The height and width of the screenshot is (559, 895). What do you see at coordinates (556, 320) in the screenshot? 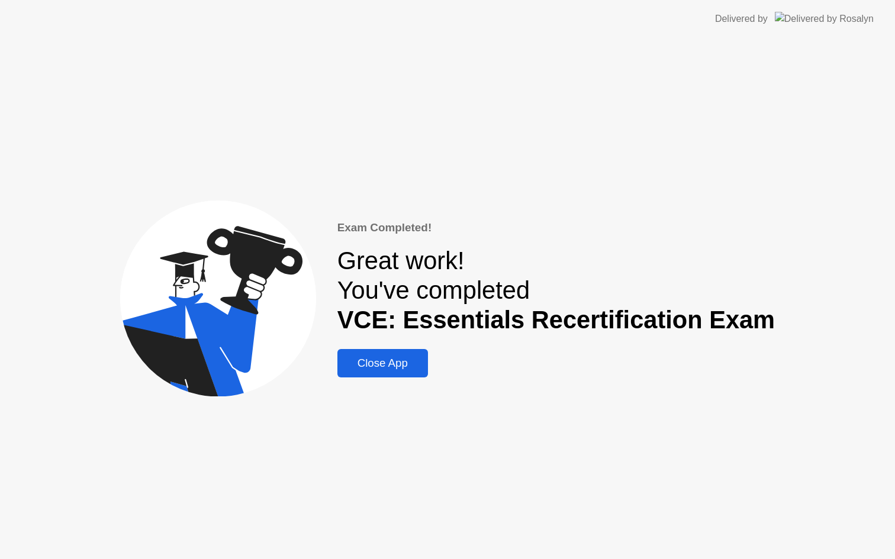
I see `b: VCE: Essentials Recertification Exam` at bounding box center [556, 320].